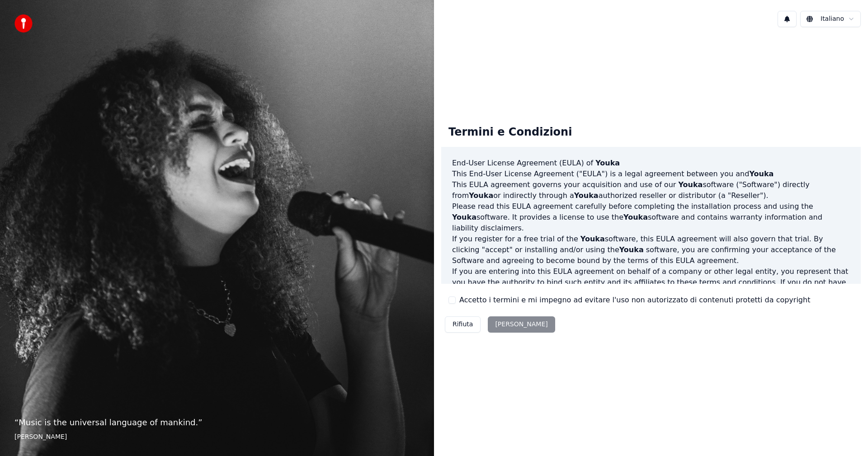 Image resolution: width=868 pixels, height=456 pixels. I want to click on p: Please read this EULA agreement carefully before completing the installation process and using th..., so click(651, 218).